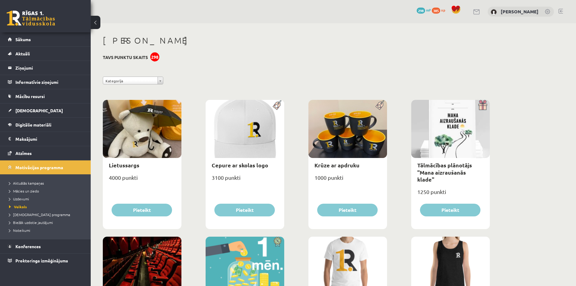  I want to click on a: 385 xp, so click(440, 10).